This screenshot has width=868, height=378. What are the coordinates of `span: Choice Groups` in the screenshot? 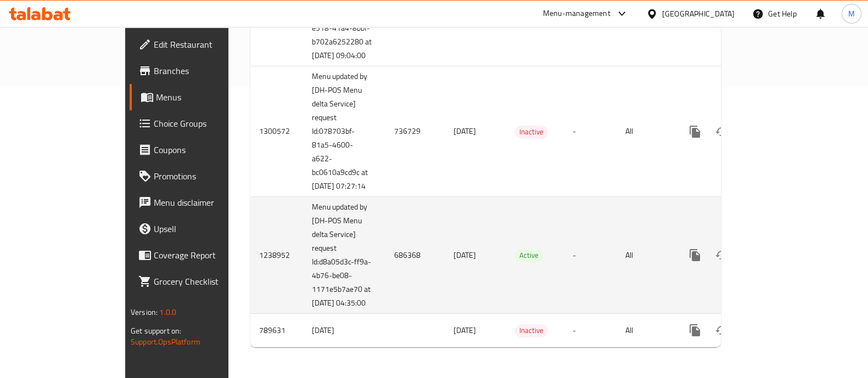 It's located at (208, 124).